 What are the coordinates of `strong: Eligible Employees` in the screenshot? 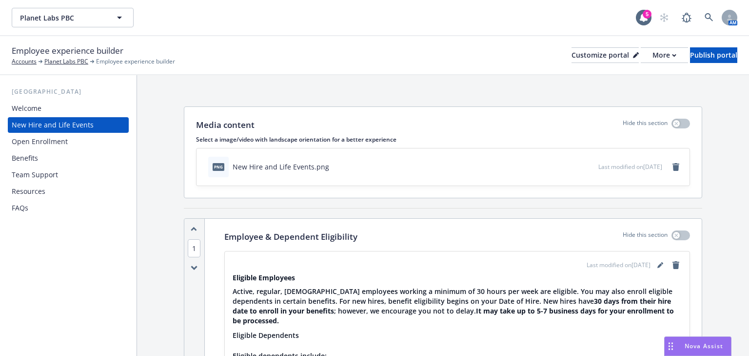 It's located at (264, 277).